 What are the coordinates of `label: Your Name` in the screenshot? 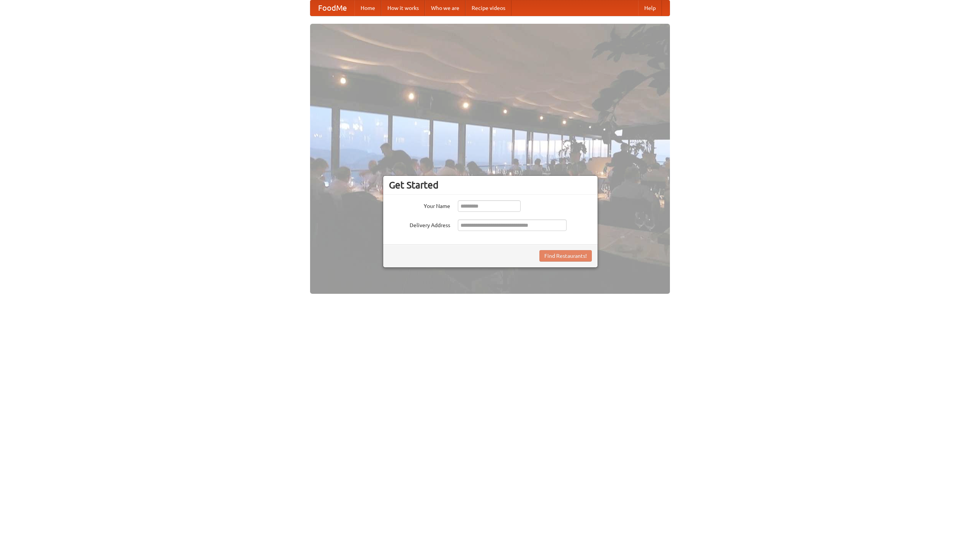 It's located at (420, 205).